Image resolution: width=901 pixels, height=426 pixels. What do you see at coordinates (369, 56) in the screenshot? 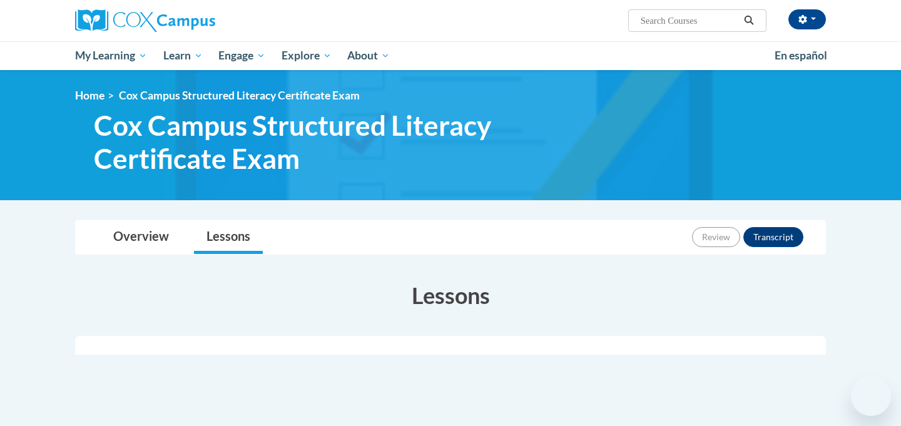
I see `a: About` at bounding box center [369, 56].